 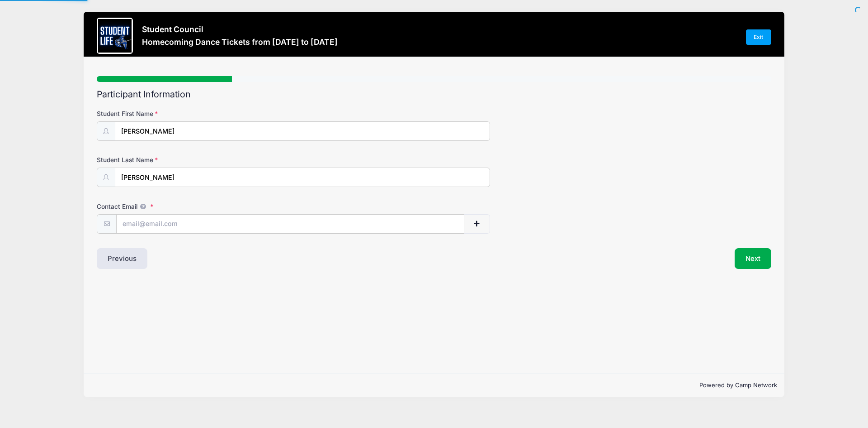 What do you see at coordinates (302, 131) in the screenshot?
I see `input: Student First Name` at bounding box center [302, 131].